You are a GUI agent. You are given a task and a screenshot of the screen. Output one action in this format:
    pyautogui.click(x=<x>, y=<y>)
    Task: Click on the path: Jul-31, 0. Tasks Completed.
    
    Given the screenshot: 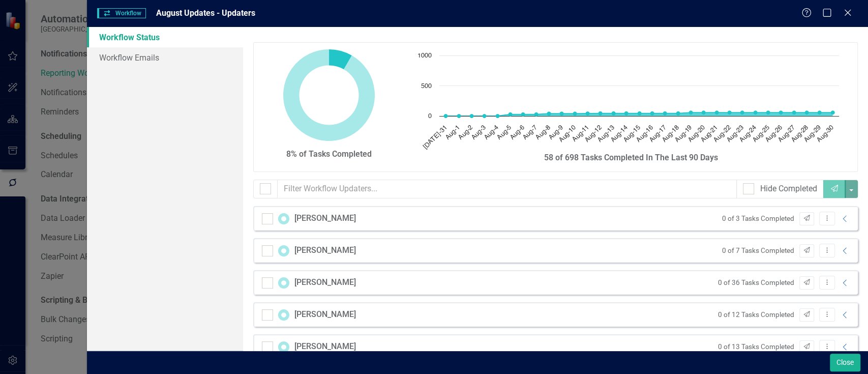 What is the action you would take?
    pyautogui.click(x=445, y=116)
    